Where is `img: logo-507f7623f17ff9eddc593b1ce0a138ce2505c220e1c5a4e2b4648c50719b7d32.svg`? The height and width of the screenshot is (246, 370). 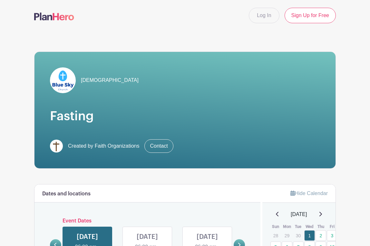 img: logo-507f7623f17ff9eddc593b1ce0a138ce2505c220e1c5a4e2b4648c50719b7d32.svg is located at coordinates (54, 16).